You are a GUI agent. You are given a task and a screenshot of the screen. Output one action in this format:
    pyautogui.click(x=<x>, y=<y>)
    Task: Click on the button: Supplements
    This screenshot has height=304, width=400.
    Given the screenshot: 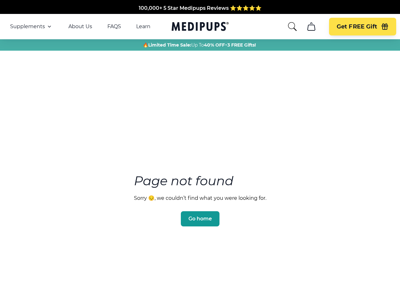 What is the action you would take?
    pyautogui.click(x=32, y=27)
    